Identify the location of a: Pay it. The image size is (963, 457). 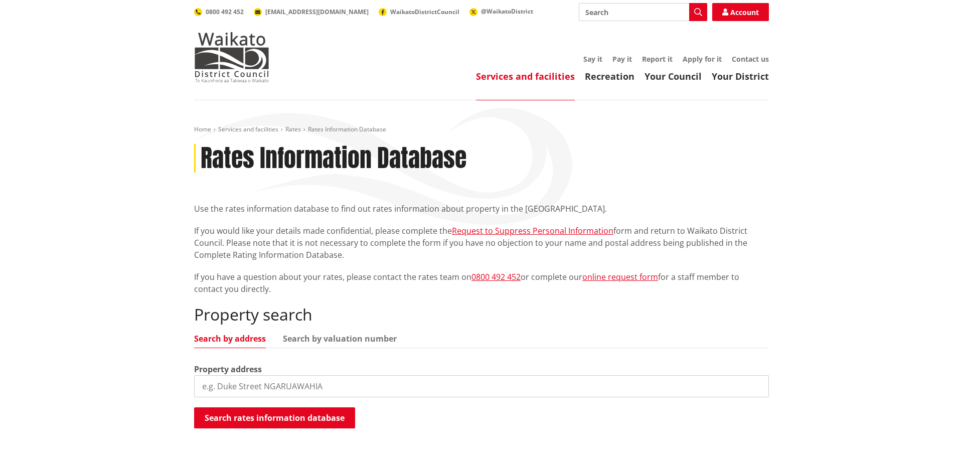
(622, 59).